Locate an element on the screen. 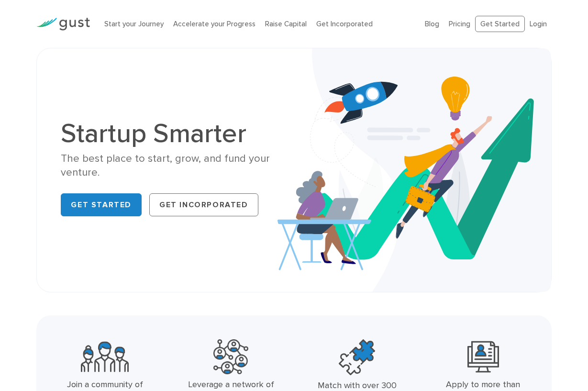  div: The best place to start, grow, and fund your venture. is located at coordinates (174, 165).